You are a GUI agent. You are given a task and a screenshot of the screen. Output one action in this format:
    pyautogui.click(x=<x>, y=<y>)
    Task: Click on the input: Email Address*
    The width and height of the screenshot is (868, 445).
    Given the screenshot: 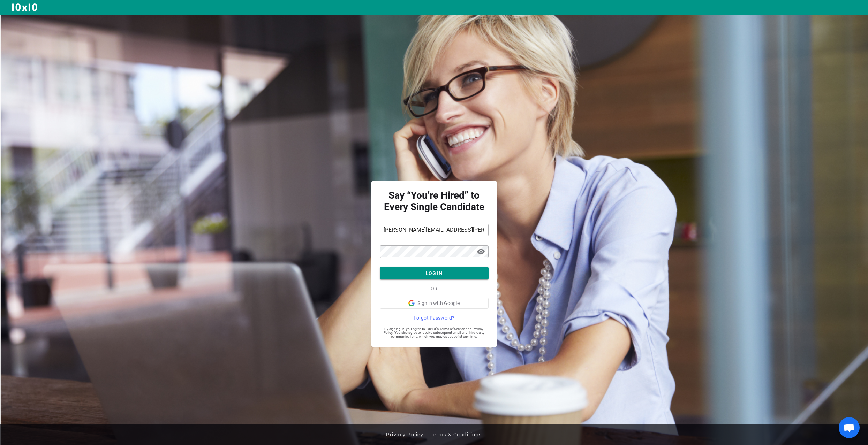 What is the action you would take?
    pyautogui.click(x=434, y=230)
    